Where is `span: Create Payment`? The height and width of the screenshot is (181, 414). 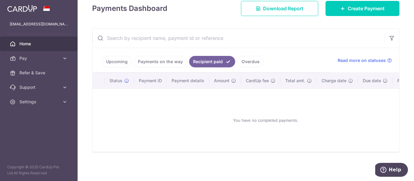 span: Create Payment is located at coordinates (366, 8).